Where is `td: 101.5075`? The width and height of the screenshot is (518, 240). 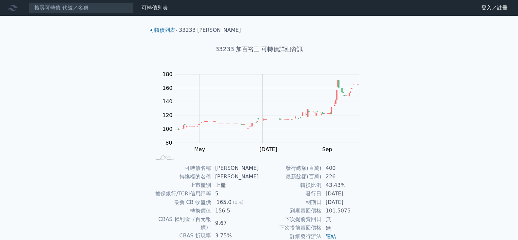
td: 101.5075 is located at coordinates (344, 211).